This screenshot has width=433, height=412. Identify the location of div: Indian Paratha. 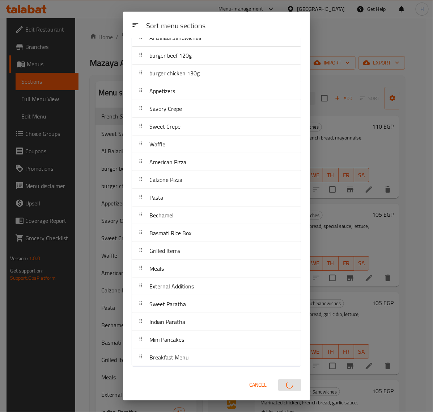
(217, 322).